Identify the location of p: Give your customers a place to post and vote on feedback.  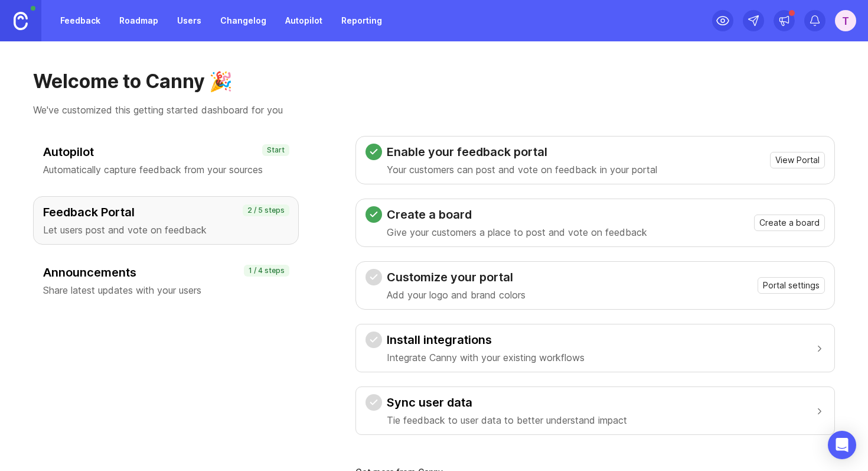
(517, 233).